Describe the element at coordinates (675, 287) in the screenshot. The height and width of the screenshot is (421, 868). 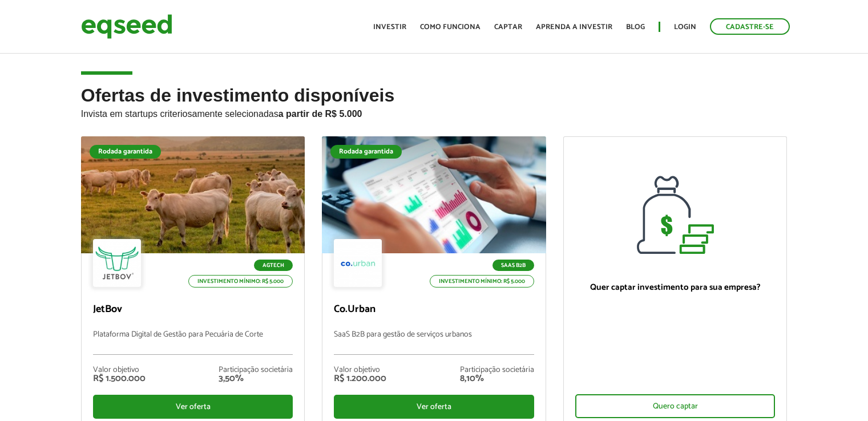
I see `p: Quer captar investimento para sua empresa?` at that location.